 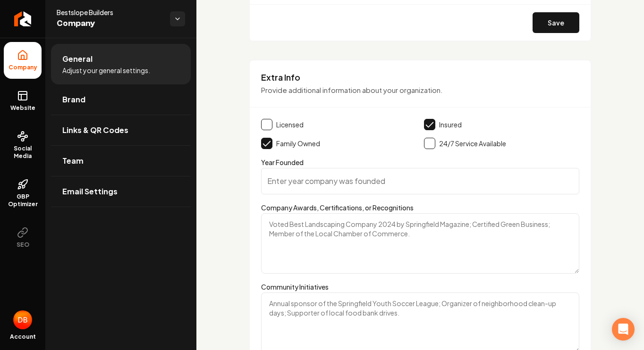 I want to click on a: Team, so click(x=121, y=161).